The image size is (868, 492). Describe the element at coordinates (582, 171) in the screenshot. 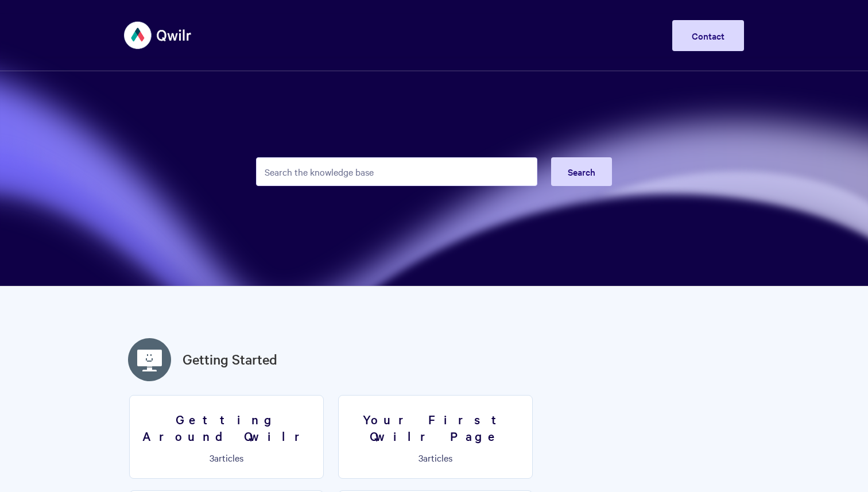

I see `span: Search` at that location.